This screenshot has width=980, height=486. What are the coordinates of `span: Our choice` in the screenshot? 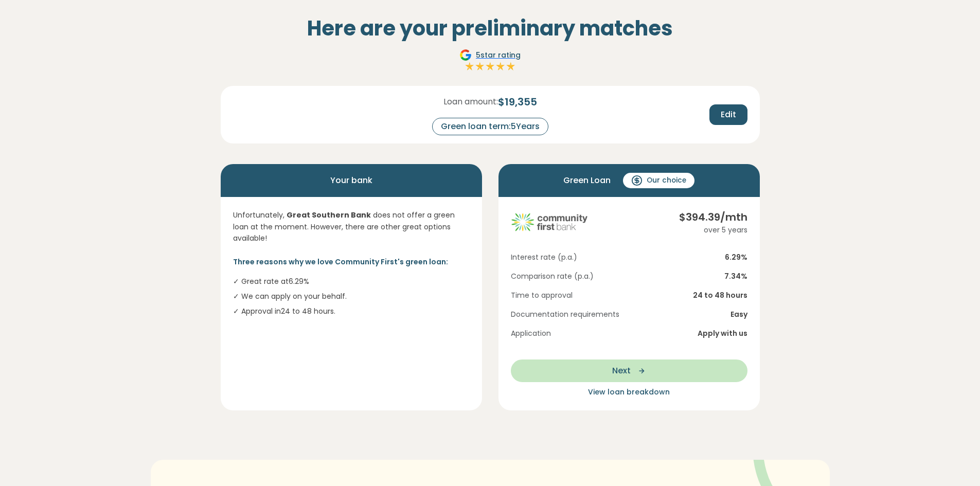 It's located at (666, 181).